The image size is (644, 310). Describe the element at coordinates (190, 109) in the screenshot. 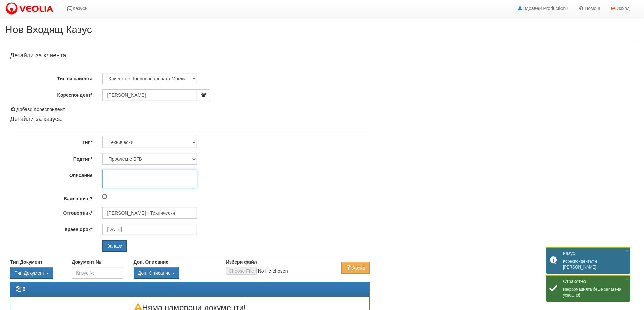

I see `div: Добави Кореспондент` at that location.